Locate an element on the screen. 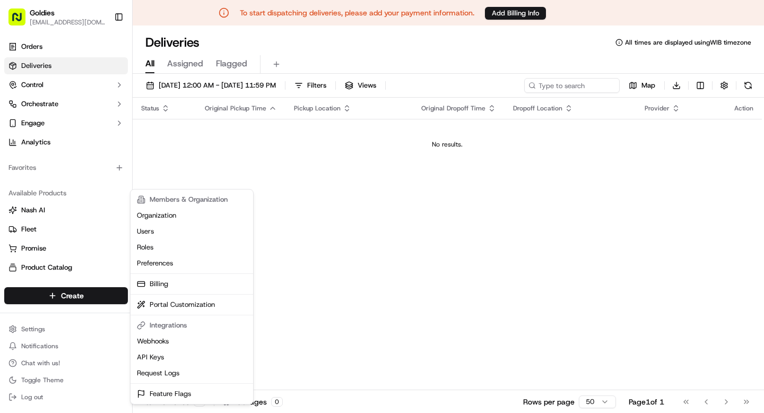  p: Welcome 👋 is located at coordinates (102, 51).